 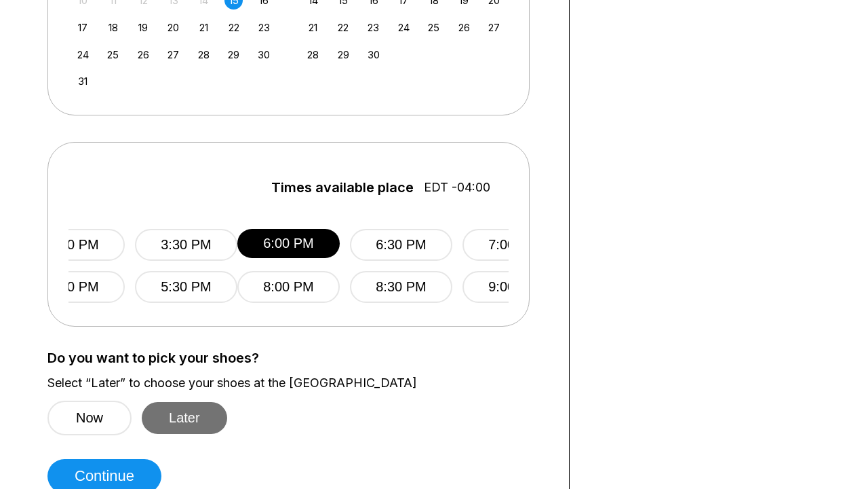 I want to click on div: Choose Tuesday, August 26th, 2025, so click(x=143, y=54).